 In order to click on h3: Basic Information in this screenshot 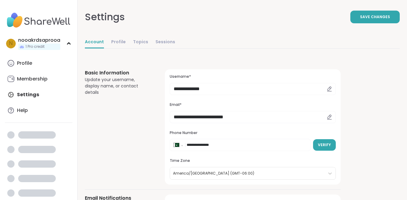, I will do `click(118, 73)`.